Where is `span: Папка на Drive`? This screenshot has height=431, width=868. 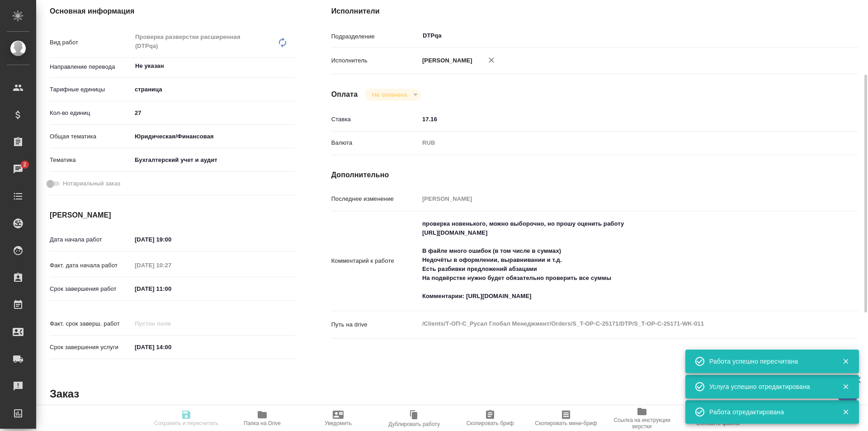 span: Папка на Drive is located at coordinates (262, 423).